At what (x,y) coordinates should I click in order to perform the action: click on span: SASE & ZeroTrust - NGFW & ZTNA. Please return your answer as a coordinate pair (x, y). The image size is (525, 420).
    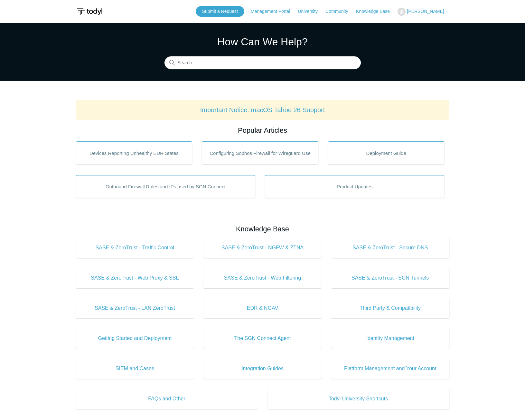
    Looking at the image, I should click on (262, 248).